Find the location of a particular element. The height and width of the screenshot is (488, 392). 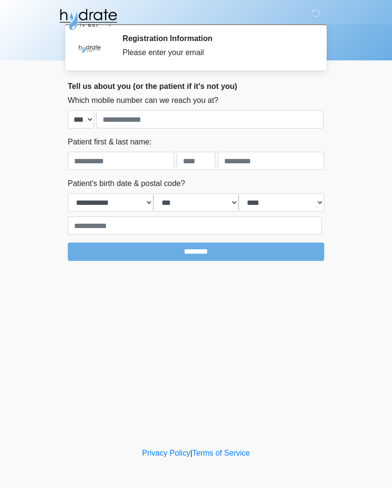

a: Privacy Policy is located at coordinates (166, 453).